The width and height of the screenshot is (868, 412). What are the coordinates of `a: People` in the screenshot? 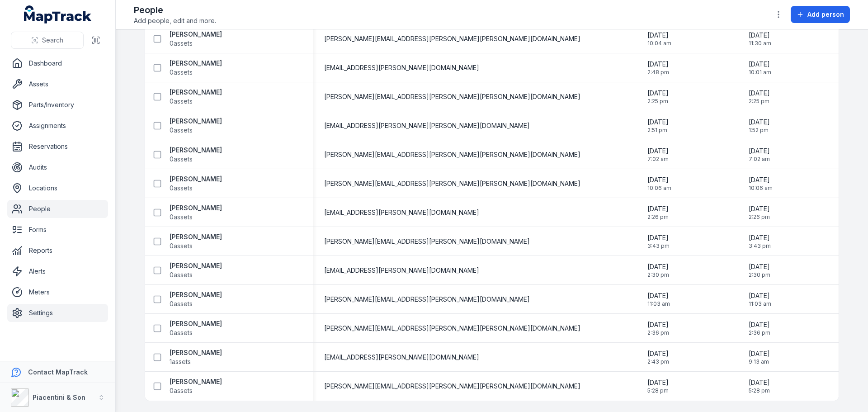 It's located at (57, 209).